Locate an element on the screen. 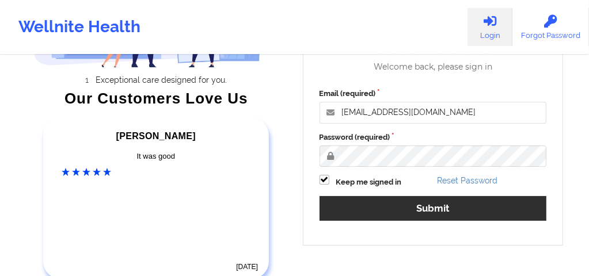  div: Welcome back, please sign in is located at coordinates (433, 67).